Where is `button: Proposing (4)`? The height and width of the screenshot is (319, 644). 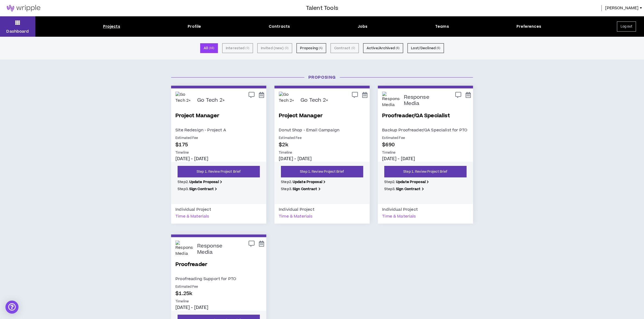
button: Proposing (4) is located at coordinates (311, 48).